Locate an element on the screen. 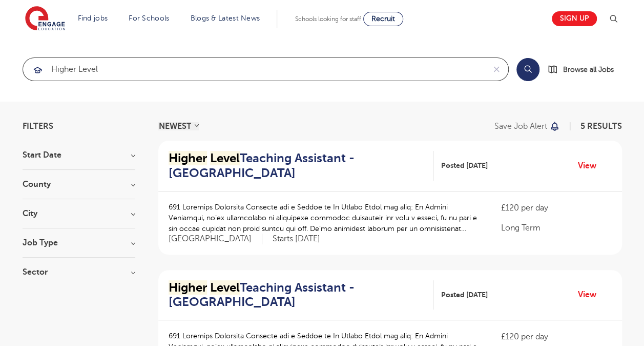 The width and height of the screenshot is (644, 346). span: Browse all Jobs is located at coordinates (589, 69).